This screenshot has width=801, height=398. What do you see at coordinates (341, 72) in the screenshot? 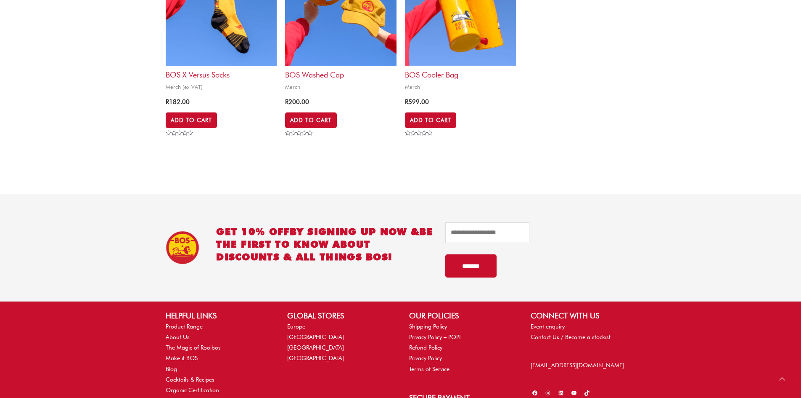
I see `h2: BOS Washed Cap` at bounding box center [341, 72].